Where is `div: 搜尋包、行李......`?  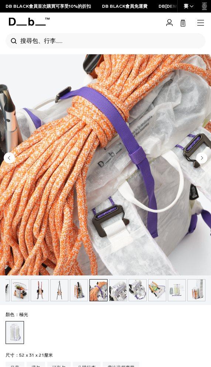 div: 搜尋包、行李...... is located at coordinates (105, 41).